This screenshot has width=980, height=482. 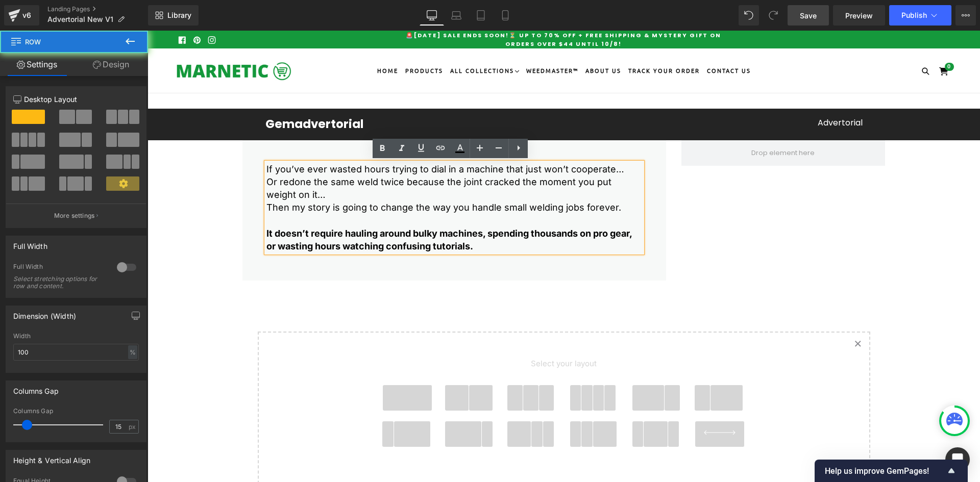 I want to click on span: Select your layout, so click(x=416, y=336).